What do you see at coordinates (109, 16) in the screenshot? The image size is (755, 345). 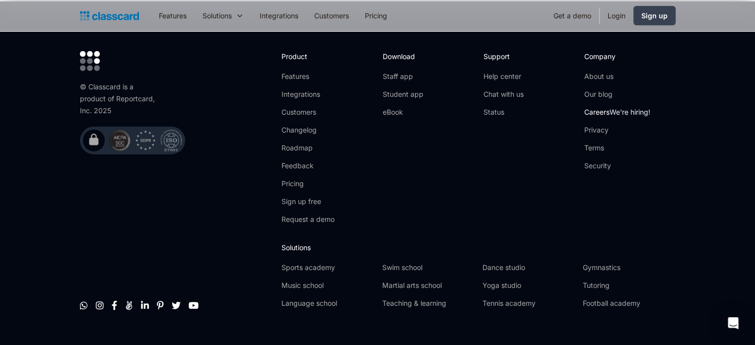 I see `a: home` at bounding box center [109, 16].